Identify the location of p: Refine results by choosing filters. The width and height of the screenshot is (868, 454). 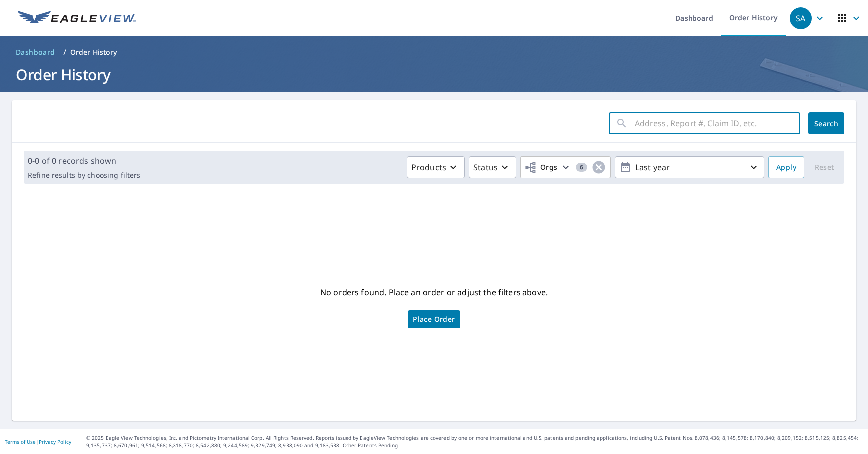
(84, 175).